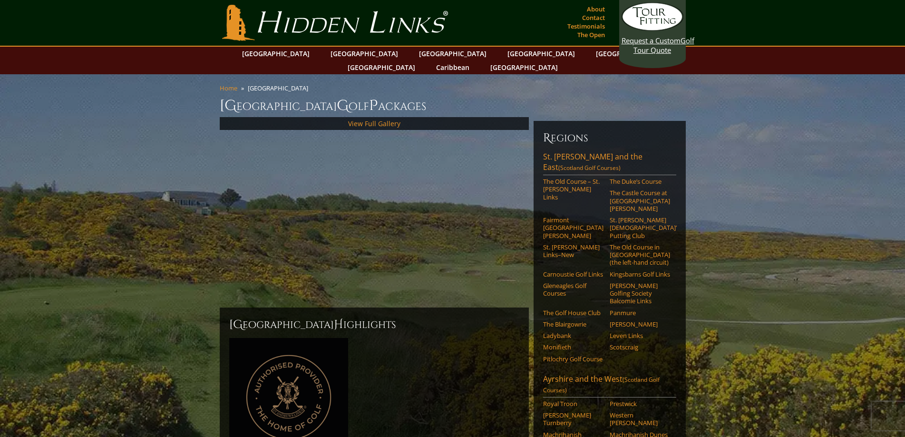  What do you see at coordinates (652, 29) in the screenshot?
I see `a: Request a CustomGolf Tour Quote` at bounding box center [652, 29].